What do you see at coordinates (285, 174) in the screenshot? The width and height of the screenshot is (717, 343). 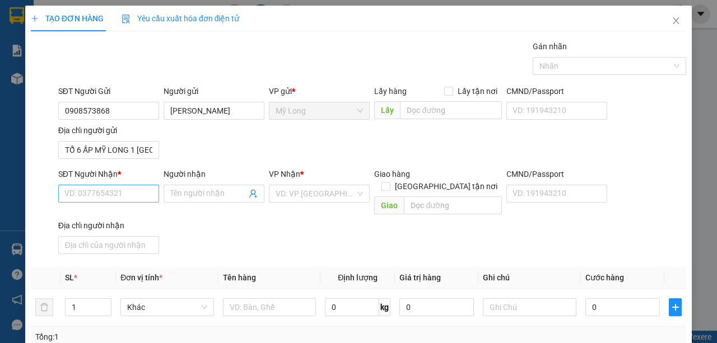 I see `span: VP Nhận` at bounding box center [285, 174].